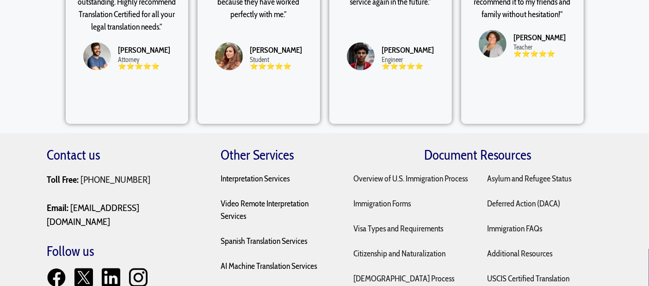 This screenshot has width=649, height=286. I want to click on strong: Email:, so click(58, 207).